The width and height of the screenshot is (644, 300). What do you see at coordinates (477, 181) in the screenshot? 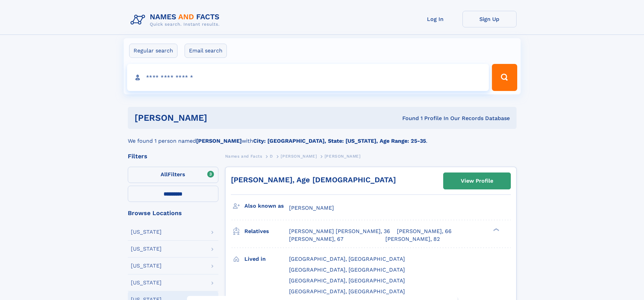
I see `div: View Profile` at bounding box center [477, 181].